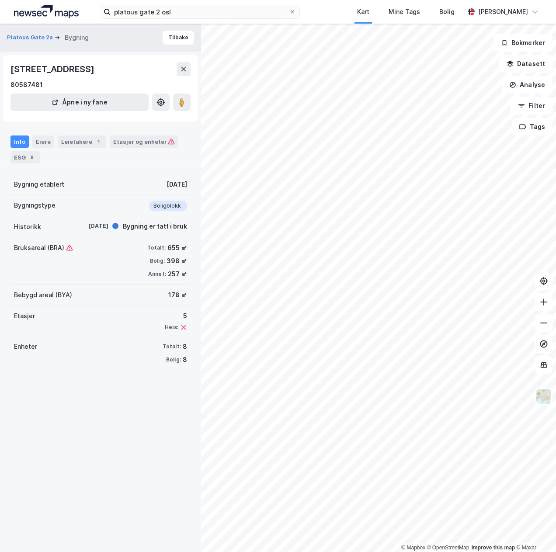  What do you see at coordinates (493, 548) in the screenshot?
I see `a: Improve this map` at bounding box center [493, 548].